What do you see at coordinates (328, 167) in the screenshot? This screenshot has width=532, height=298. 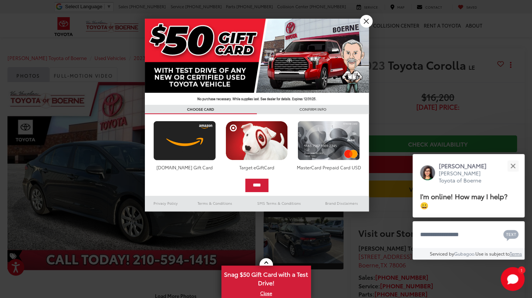 I see `div: MasterCard Prepaid Card USD` at bounding box center [328, 167].